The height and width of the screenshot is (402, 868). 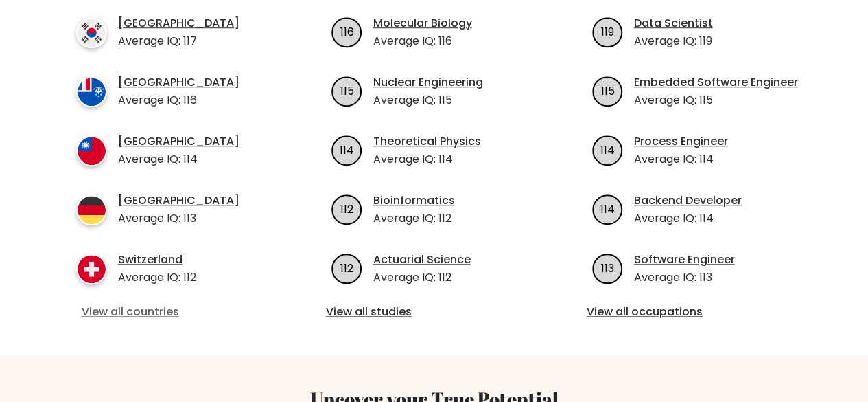 I want to click on text: 113, so click(x=607, y=267).